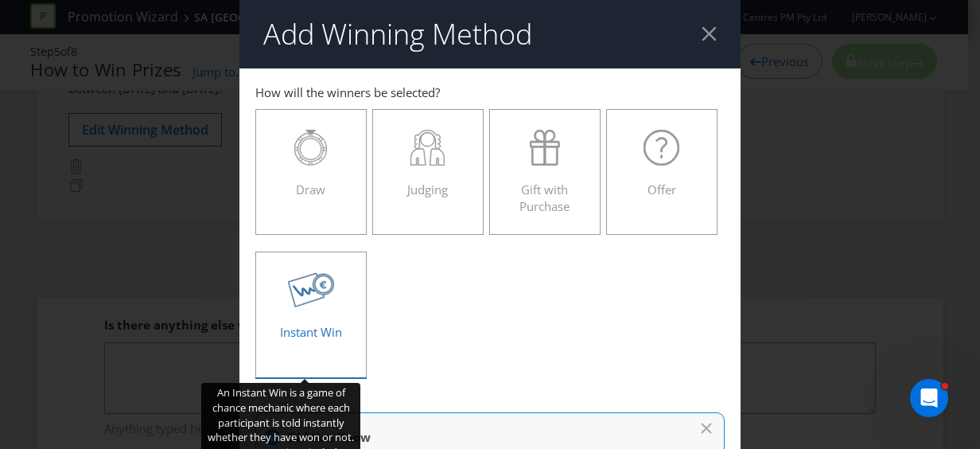 This screenshot has width=980, height=449. Describe the element at coordinates (348, 93) in the screenshot. I see `span: How will the winners be selected?` at that location.